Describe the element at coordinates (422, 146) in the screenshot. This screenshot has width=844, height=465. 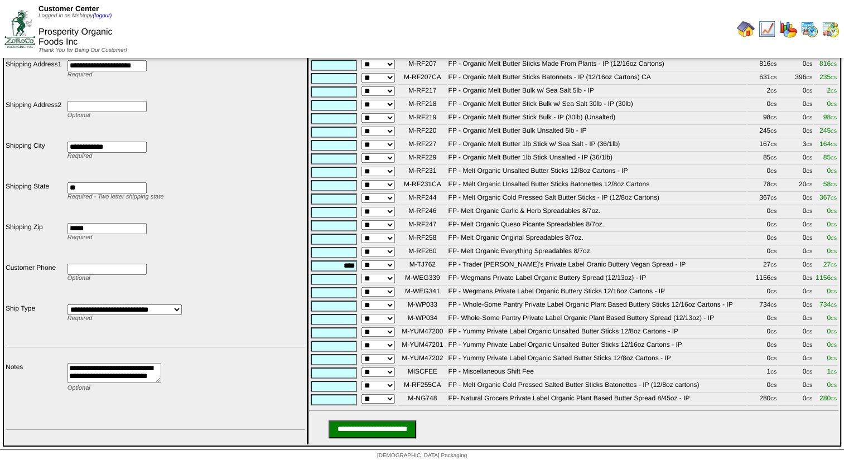
I see `td: M-RF227` at that location.